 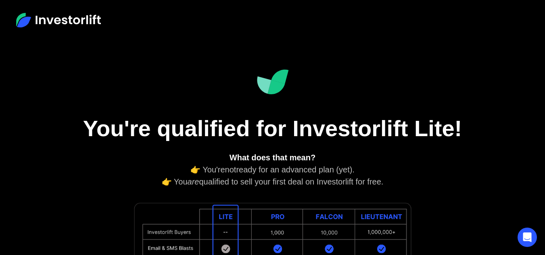 What do you see at coordinates (273, 170) in the screenshot?
I see `div: 👉 You're ready for an advanced plan (yet). 👉 You qualified to sell your first deal on Investorlif...` at bounding box center [273, 170].